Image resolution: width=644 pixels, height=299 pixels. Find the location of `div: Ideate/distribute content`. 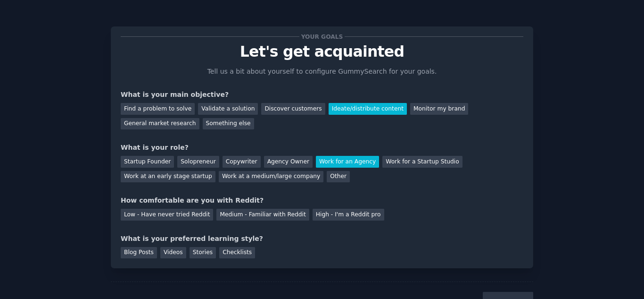

div: Ideate/distribute content is located at coordinates (368, 108).